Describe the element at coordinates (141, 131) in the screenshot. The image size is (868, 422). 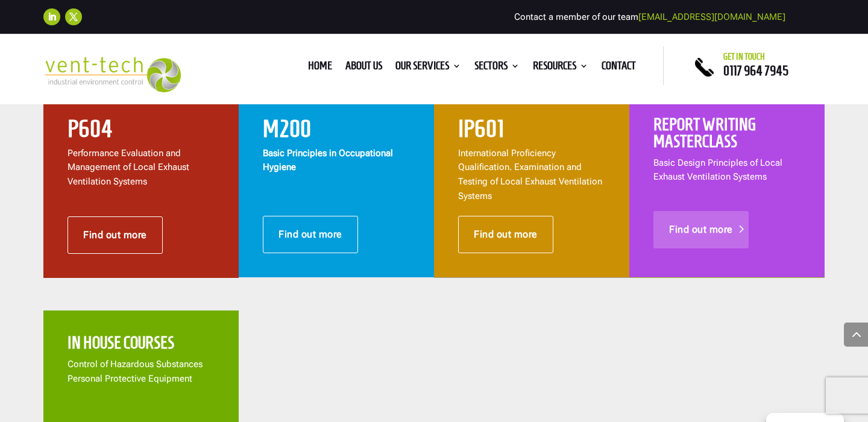
I see `h2: P604` at that location.